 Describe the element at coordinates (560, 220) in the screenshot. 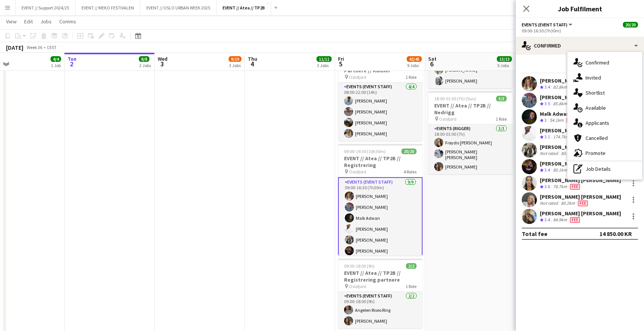

I see `div: 84.9km` at that location.